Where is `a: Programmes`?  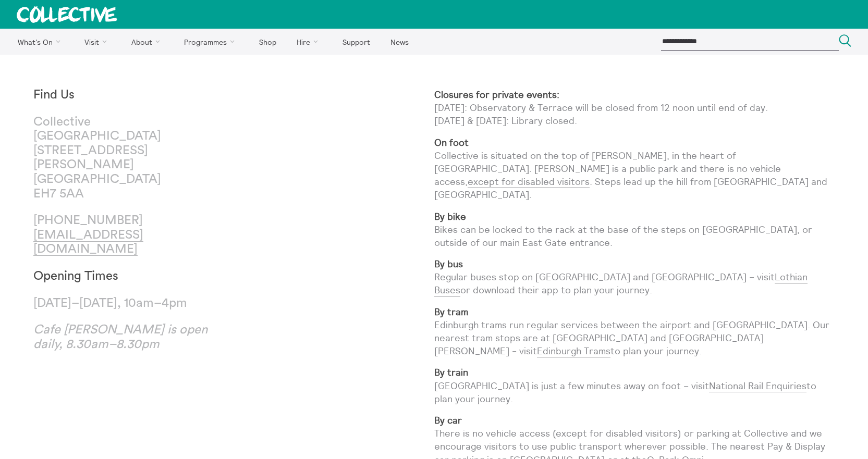
a: Programmes is located at coordinates (211, 42).